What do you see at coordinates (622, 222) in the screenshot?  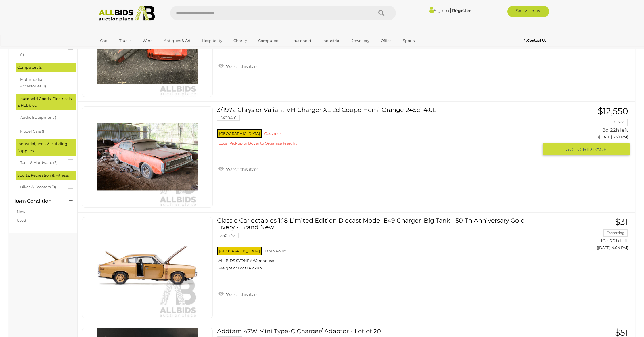 I see `span: $31` at bounding box center [622, 222].